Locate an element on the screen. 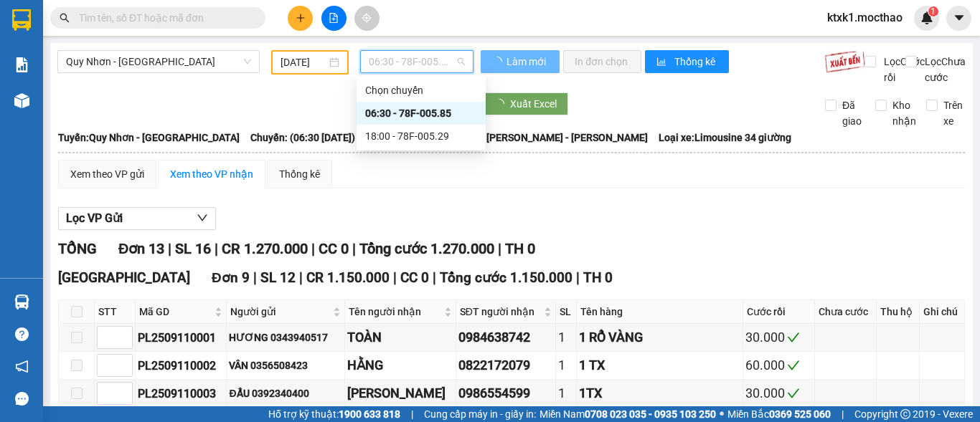  span: Trên xe is located at coordinates (953, 113).